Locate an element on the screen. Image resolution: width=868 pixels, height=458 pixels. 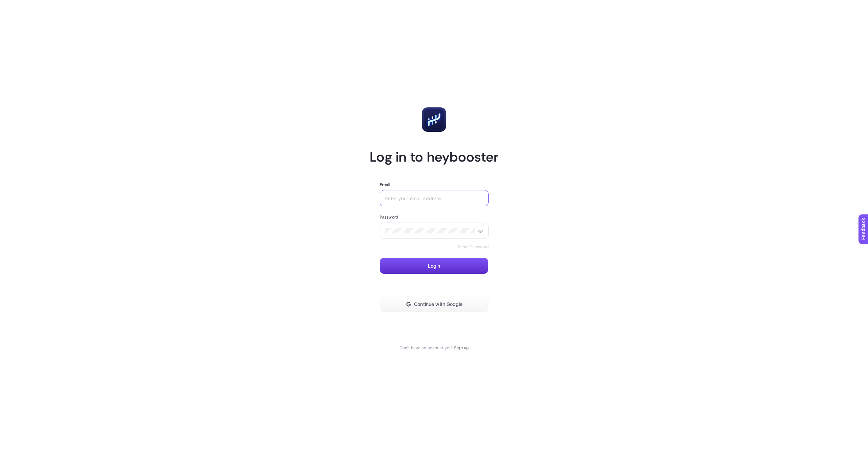
button: Continue with Google is located at coordinates (434, 304).